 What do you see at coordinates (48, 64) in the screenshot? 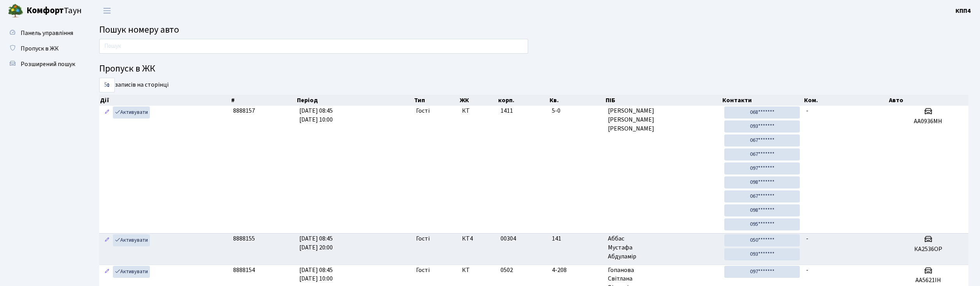
I see `span: Розширений пошук` at bounding box center [48, 64].